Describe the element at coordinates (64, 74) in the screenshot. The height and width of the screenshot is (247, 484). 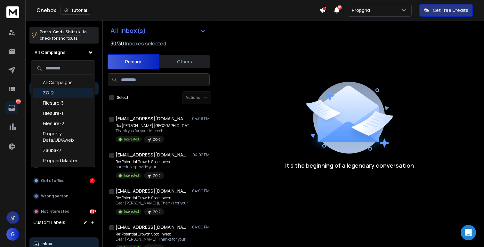
I see `h3: Filters` at that location.